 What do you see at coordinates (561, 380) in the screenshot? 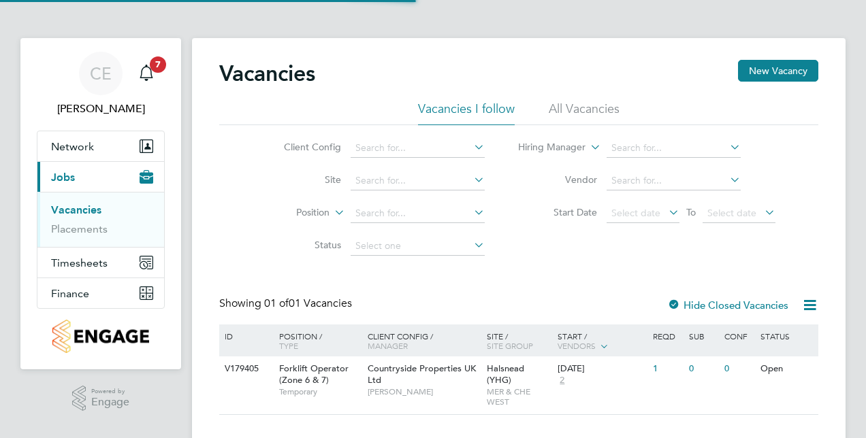
I see `span: 2` at bounding box center [561, 380].